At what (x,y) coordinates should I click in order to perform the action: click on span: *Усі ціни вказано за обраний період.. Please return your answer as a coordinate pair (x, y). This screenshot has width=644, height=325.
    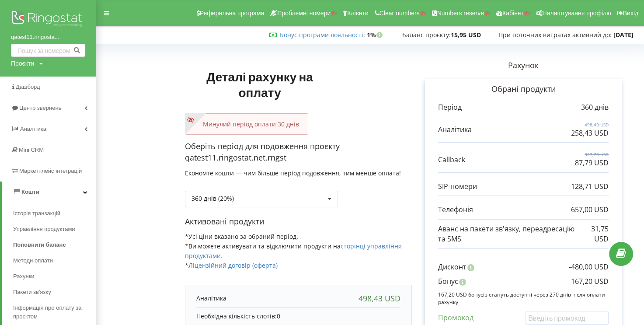
    Looking at the image, I should click on (242, 236).